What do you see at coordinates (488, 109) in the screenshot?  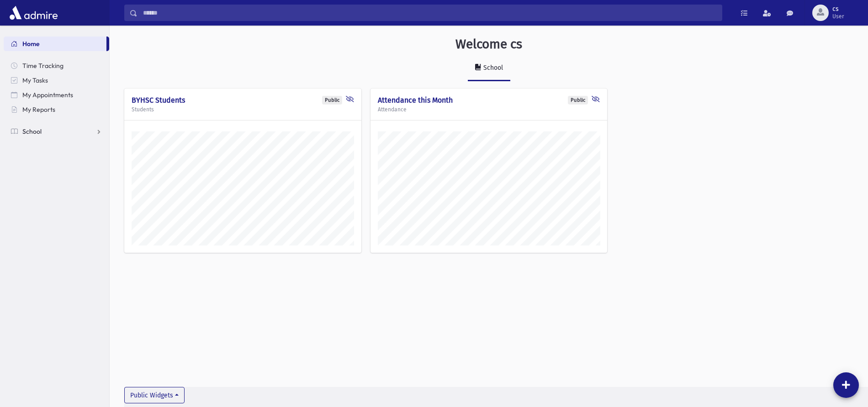 I see `h5: Attendance` at bounding box center [488, 109].